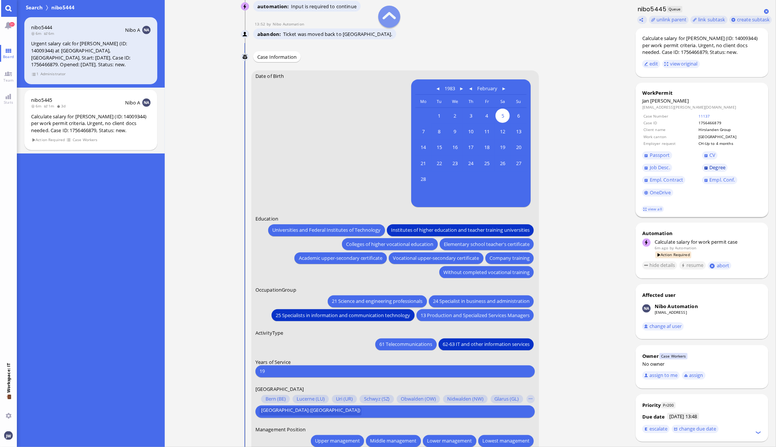 The image size is (776, 447). What do you see at coordinates (337, 441) in the screenshot?
I see `button: Upper management` at bounding box center [337, 441].